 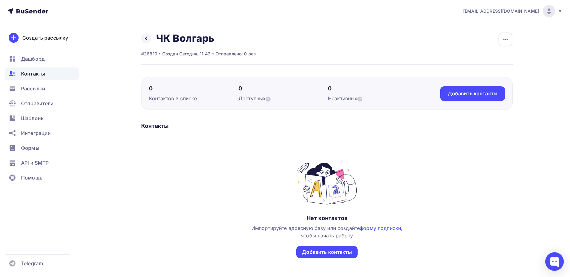 What do you see at coordinates (33, 89) in the screenshot?
I see `span: Рассылки` at bounding box center [33, 89].